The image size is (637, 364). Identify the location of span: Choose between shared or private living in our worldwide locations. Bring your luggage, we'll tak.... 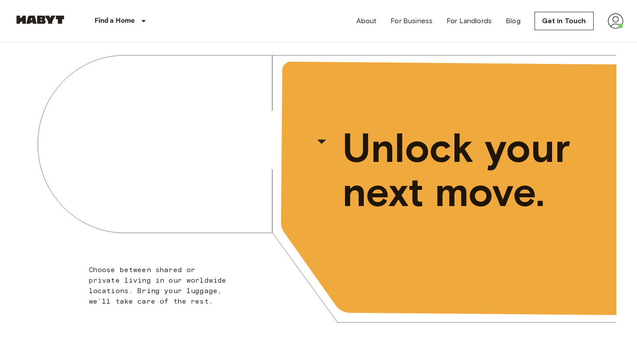
(158, 285).